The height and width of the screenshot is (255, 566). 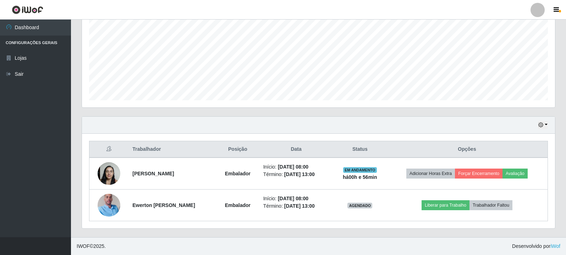 I want to click on img: 1745875632441.jpeg, so click(x=109, y=205).